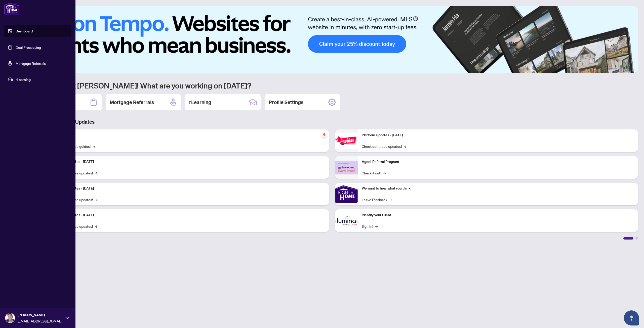  I want to click on img: Slide 0, so click(332, 39).